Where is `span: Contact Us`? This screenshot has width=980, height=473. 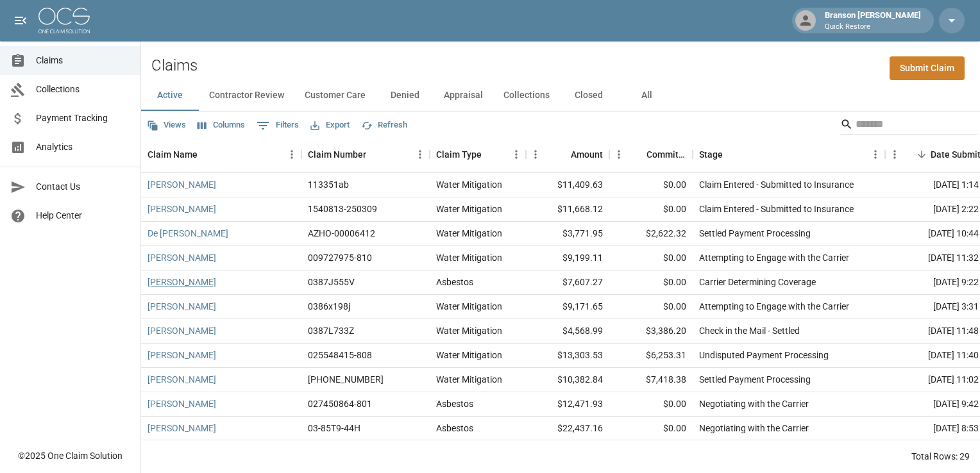
span: Contact Us is located at coordinates (83, 187).